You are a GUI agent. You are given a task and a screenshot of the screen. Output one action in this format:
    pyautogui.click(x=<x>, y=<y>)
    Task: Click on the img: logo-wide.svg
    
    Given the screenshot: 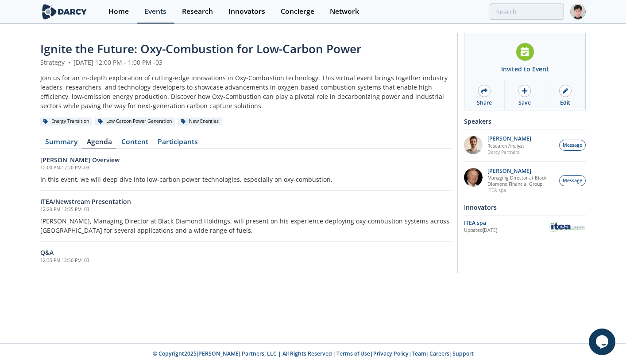 What is the action you would take?
    pyautogui.click(x=65, y=12)
    